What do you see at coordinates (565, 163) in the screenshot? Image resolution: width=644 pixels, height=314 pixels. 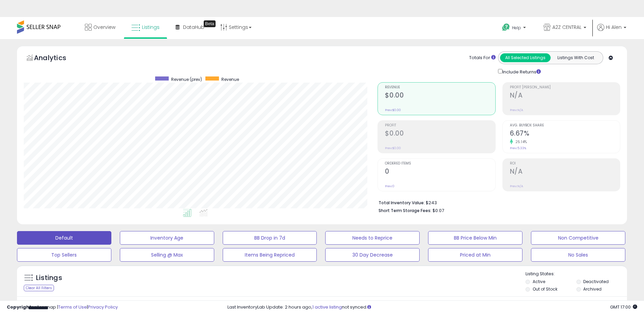 I see `span: ROI` at bounding box center [565, 163].